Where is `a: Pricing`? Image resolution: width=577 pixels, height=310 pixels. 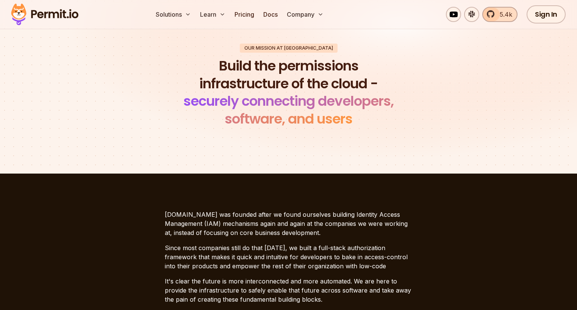
a: Pricing is located at coordinates (244, 14).